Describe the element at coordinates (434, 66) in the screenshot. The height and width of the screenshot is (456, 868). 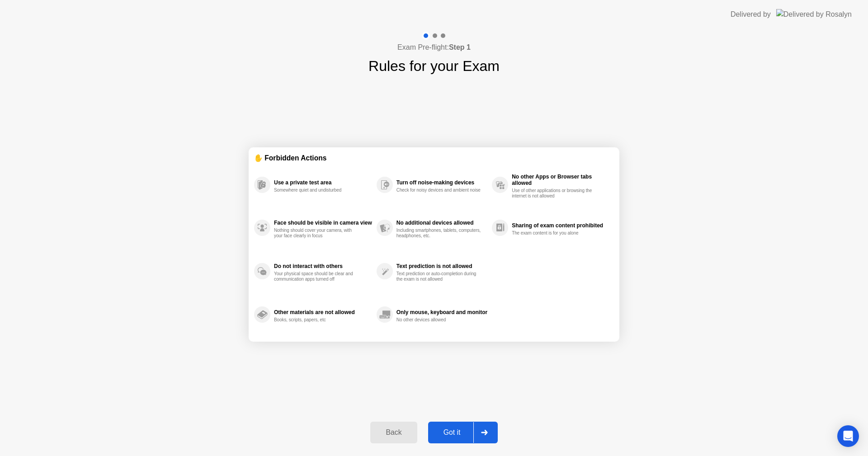
I see `h1: Rules for your Exam` at that location.